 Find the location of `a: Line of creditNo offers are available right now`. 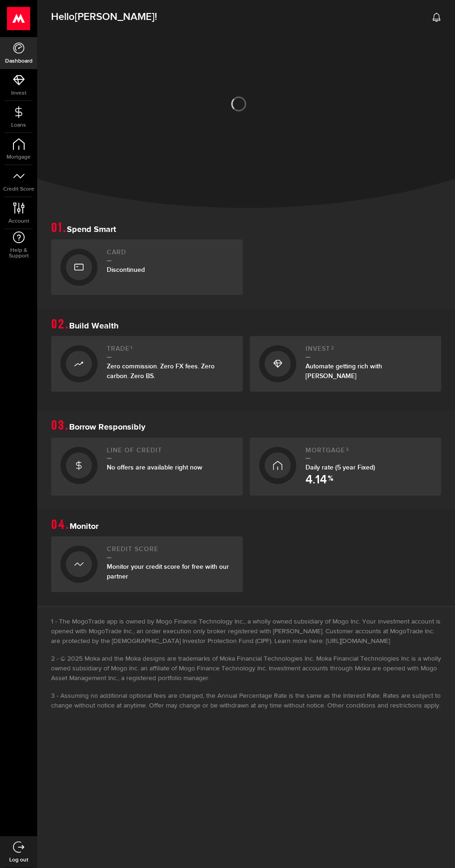

a: Line of creditNo offers are available right now is located at coordinates (147, 467).